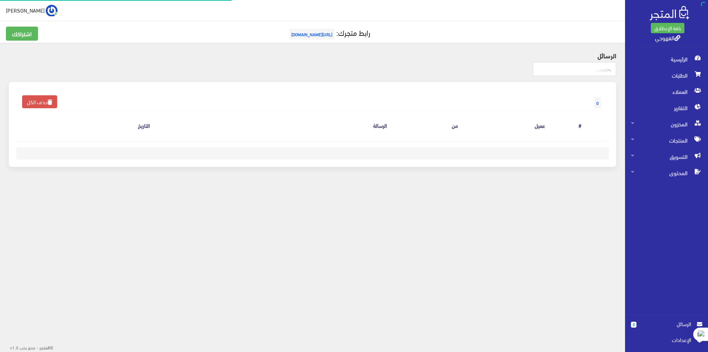 The image size is (708, 352). I want to click on span: التقارير, so click(667, 108).